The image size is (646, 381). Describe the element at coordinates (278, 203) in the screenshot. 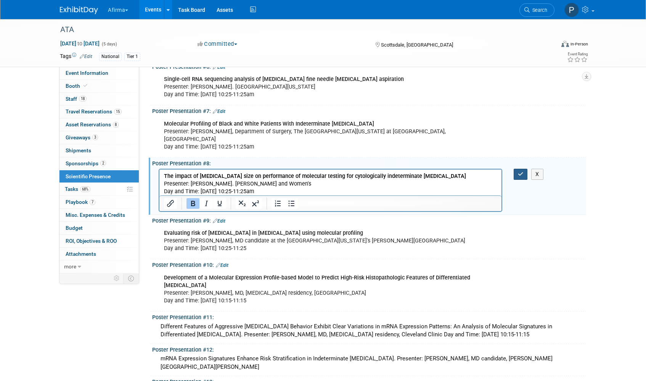

I see `button: Numbered list` at that location.